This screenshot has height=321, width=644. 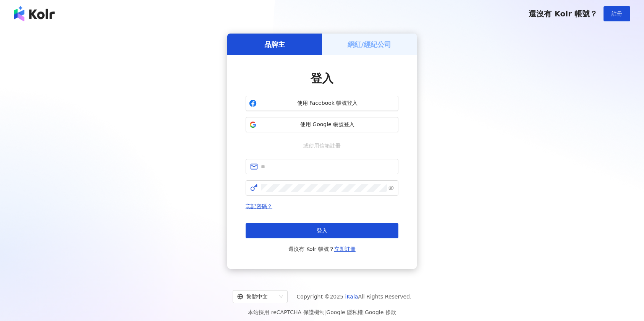 What do you see at coordinates (322, 125) in the screenshot?
I see `button: 使用 Google 帳號登入` at bounding box center [322, 125].